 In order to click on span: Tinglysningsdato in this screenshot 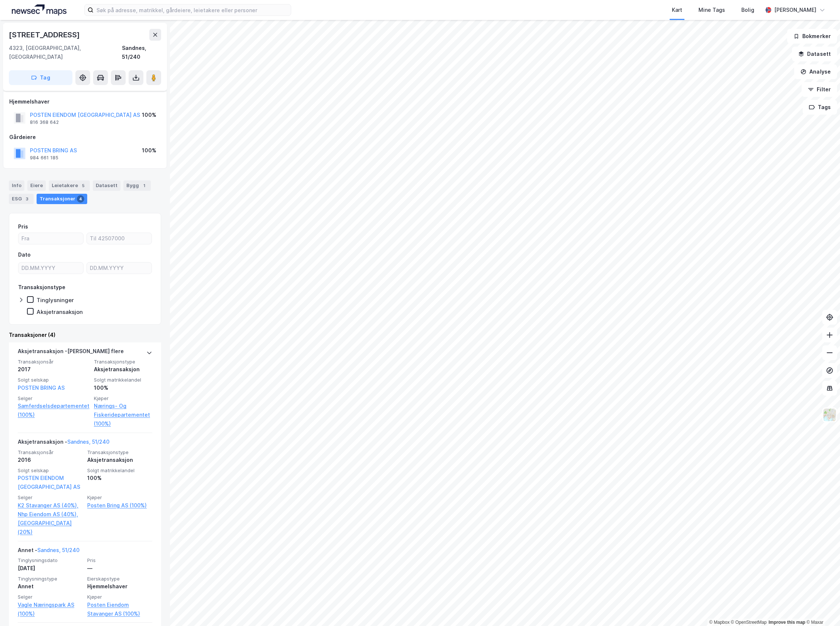, I will do `click(50, 560)`.